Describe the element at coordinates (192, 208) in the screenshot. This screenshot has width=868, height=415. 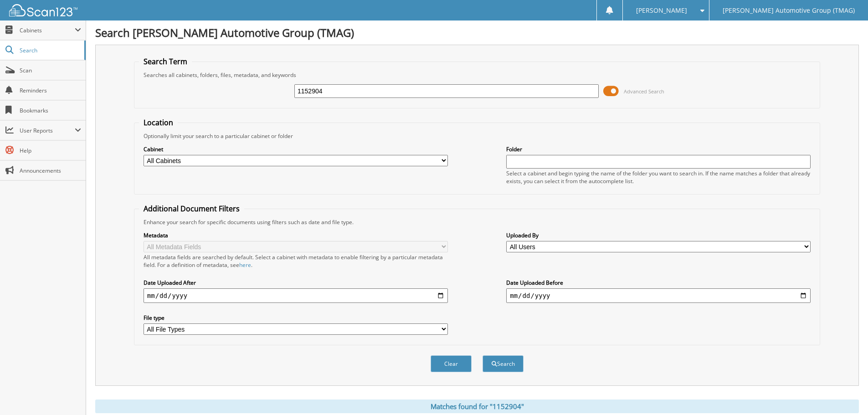
I see `legend: Additional Document Filters` at that location.